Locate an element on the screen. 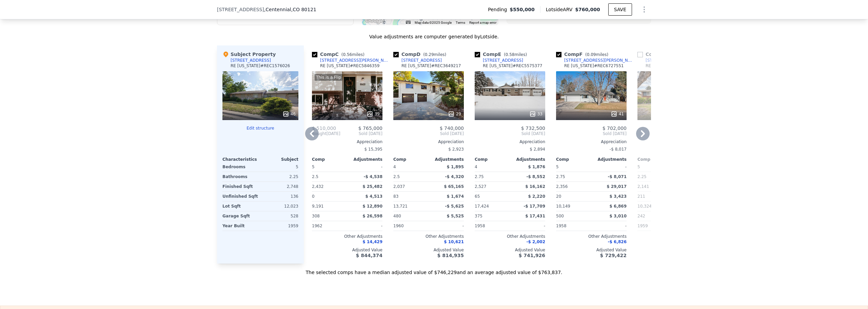 The width and height of the screenshot is (868, 309). div: The selected comps have a median adjusted value of $746,229 and an average adjusted value of $763... is located at coordinates (434, 269).